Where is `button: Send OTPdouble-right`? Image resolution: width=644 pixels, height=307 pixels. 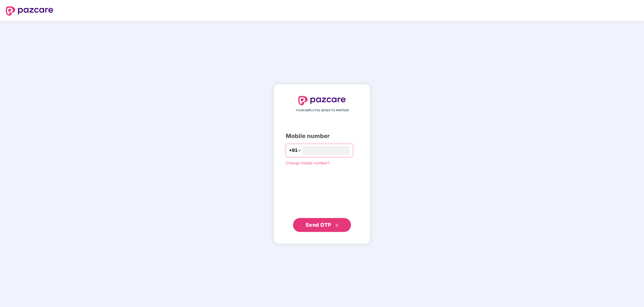
button: Send OTPdouble-right is located at coordinates (322, 225).